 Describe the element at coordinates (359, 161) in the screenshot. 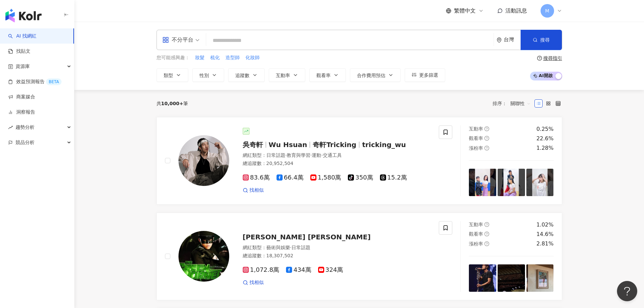

I see `a: KOL Avatar吳奇軒Wu Hsuan奇軒Trickingtricking_wu網紅類型：日常話題·教育與學習·運動·交通工具總追蹤數：20,952,50483.6萬66.4萬1,580萬3...` at that location.